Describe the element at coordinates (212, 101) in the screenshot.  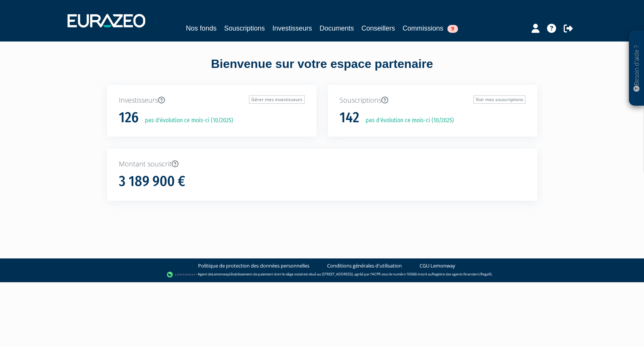
I see `p: Investisseurs` at that location.